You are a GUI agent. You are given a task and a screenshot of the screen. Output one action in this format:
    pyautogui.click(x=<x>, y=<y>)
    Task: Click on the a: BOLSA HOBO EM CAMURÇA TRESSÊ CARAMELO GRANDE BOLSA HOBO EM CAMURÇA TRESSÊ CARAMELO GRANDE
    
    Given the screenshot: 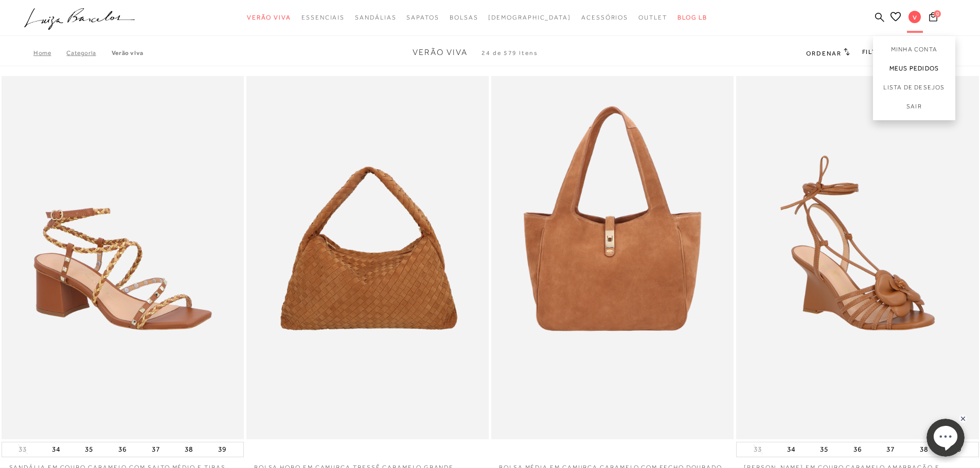 What is the action you would take?
    pyautogui.click(x=367, y=258)
    